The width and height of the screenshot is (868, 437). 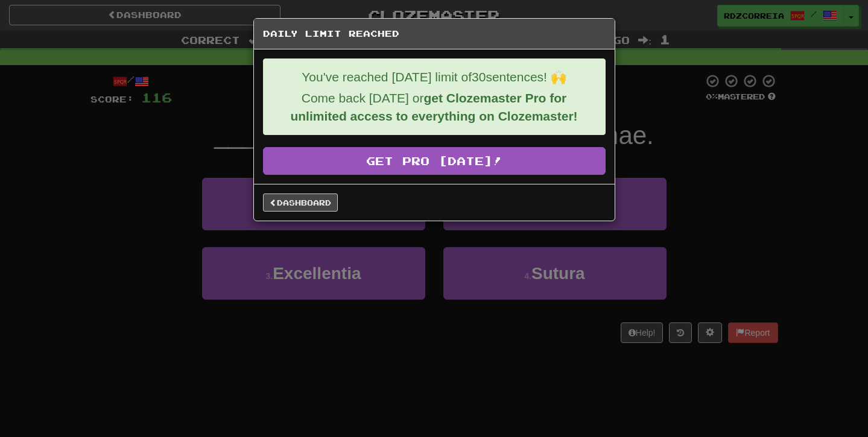 I want to click on a: Dashboard, so click(x=300, y=203).